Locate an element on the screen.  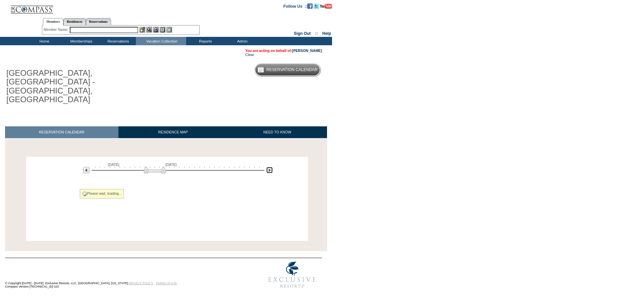
td: Reservations is located at coordinates (118, 41).